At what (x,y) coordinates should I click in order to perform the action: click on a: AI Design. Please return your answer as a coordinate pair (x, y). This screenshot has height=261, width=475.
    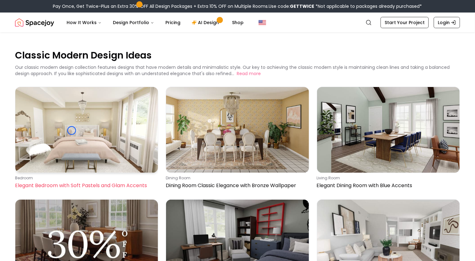
    Looking at the image, I should click on (206, 23).